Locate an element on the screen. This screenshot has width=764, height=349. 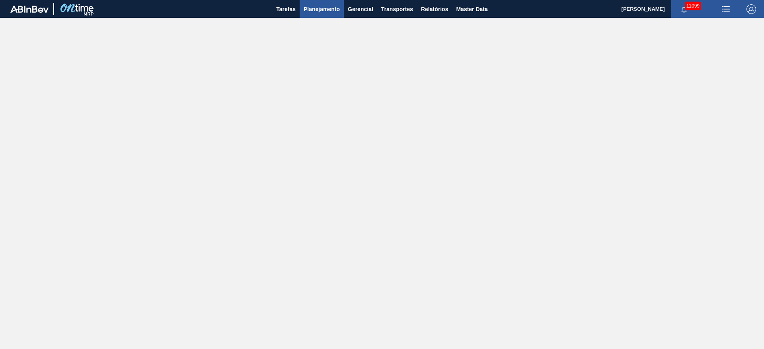
span: Master Data is located at coordinates (472, 9).